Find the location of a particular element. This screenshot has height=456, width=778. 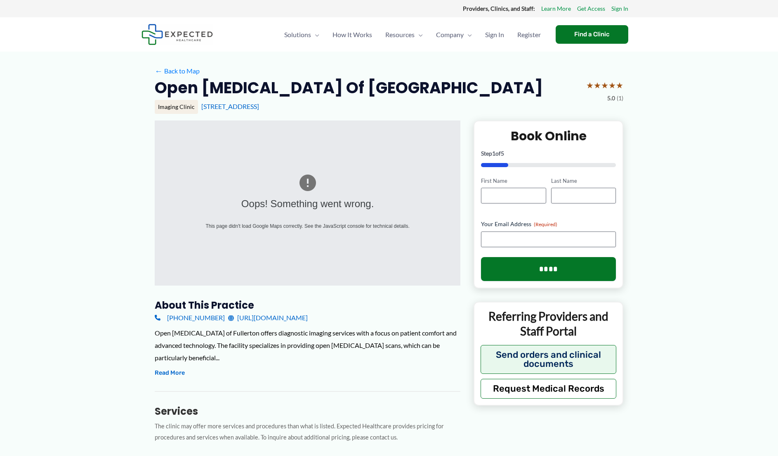

label: Your Email Address is located at coordinates (548, 224).